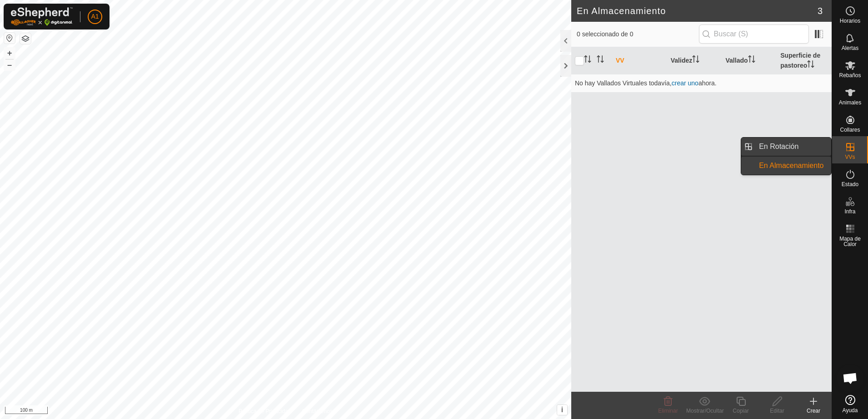  Describe the element at coordinates (318, 412) in the screenshot. I see `a: Contáctenos` at that location.